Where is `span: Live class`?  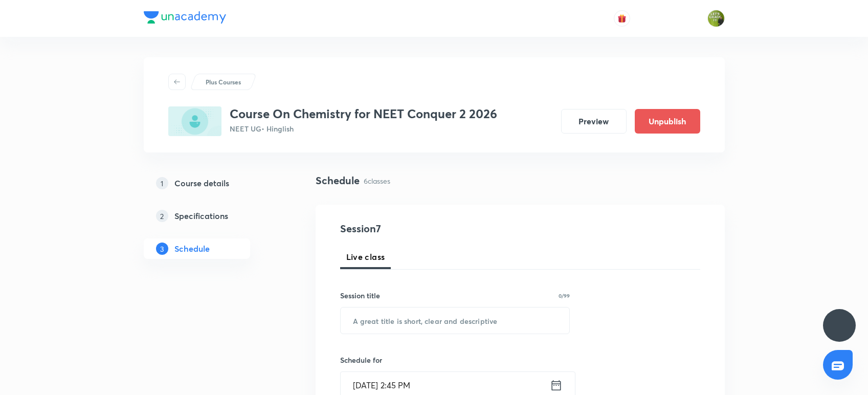 span: Live class is located at coordinates (365, 257).